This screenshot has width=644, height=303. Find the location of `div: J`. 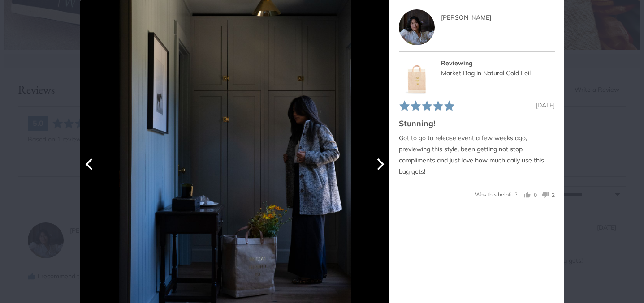

div: J is located at coordinates (417, 28).